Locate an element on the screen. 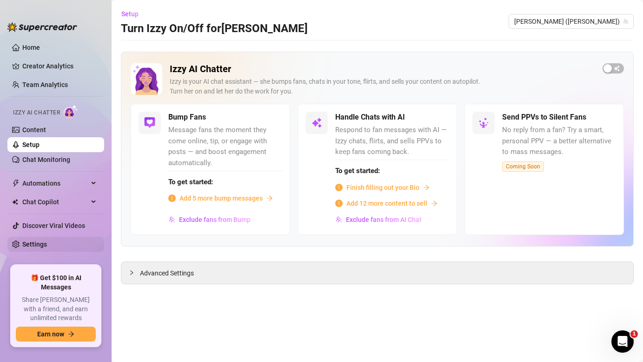 This screenshot has height=362, width=643. span: Finish filling out your Bio is located at coordinates (383, 187).